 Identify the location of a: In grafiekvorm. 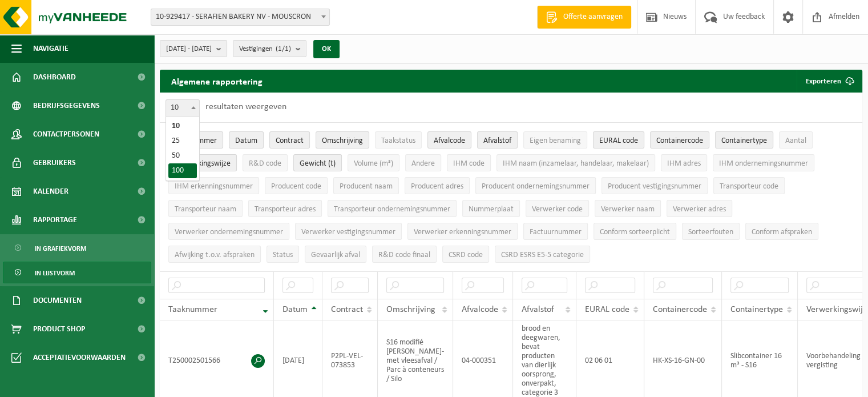
(77, 248).